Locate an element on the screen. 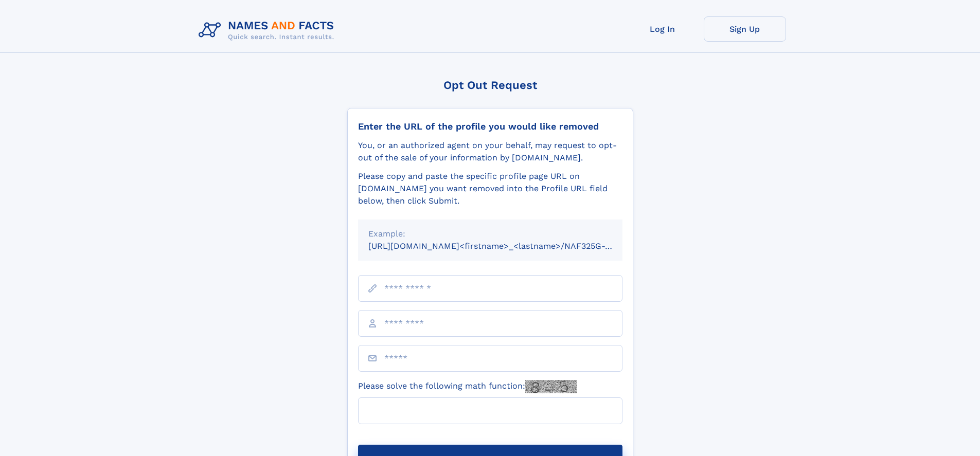 This screenshot has width=980, height=456. label: Please solve the following math function: is located at coordinates (467, 387).